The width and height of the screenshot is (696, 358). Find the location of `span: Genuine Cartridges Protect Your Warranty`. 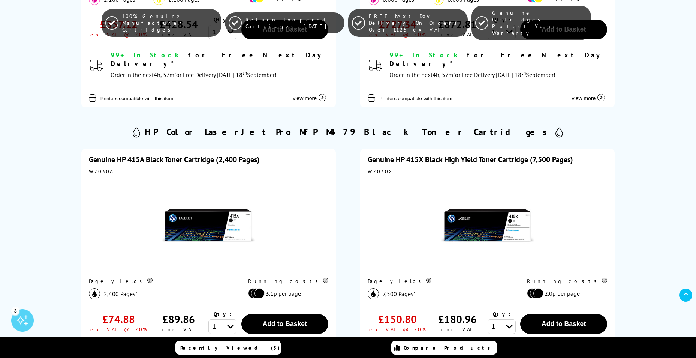

span: Genuine Cartridges Protect Your Warranty is located at coordinates (540, 23).